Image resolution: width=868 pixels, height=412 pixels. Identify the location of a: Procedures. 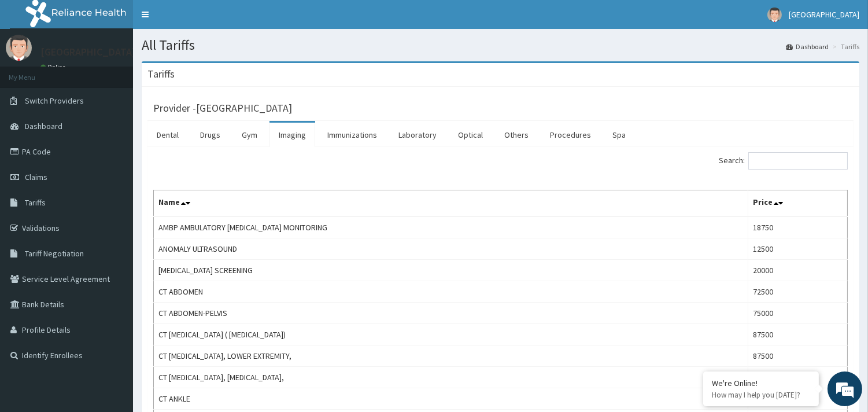
(570, 135).